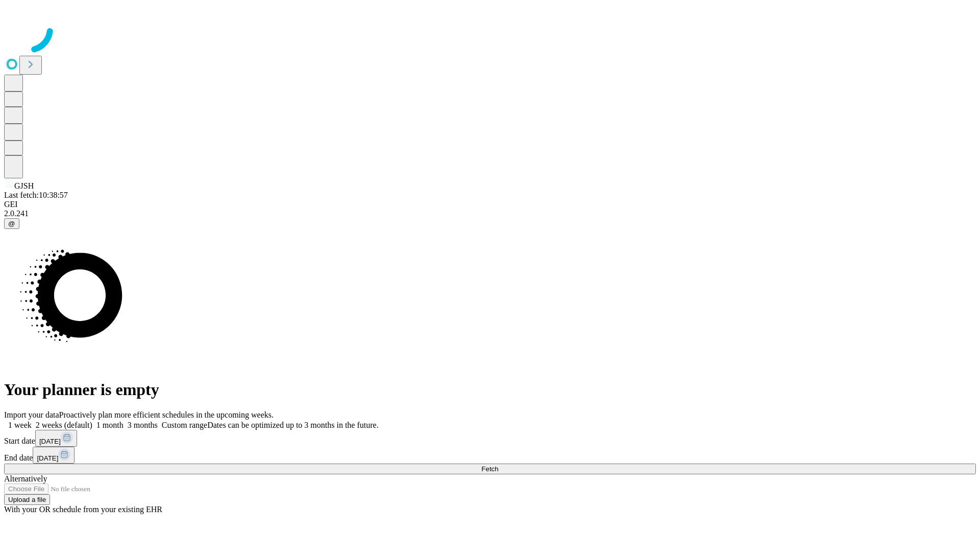  What do you see at coordinates (490, 437) in the screenshot?
I see `div: Start date` at bounding box center [490, 437].